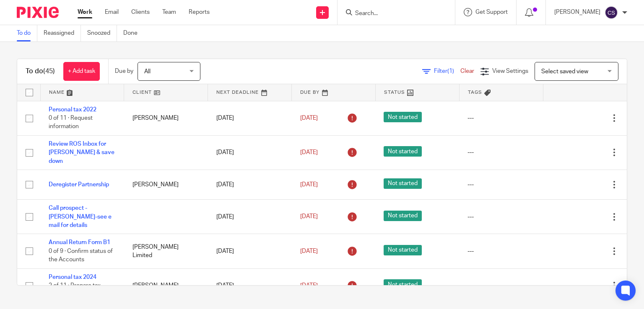  Describe the element at coordinates (79, 243) in the screenshot. I see `a: Annual Return Form B1` at that location.